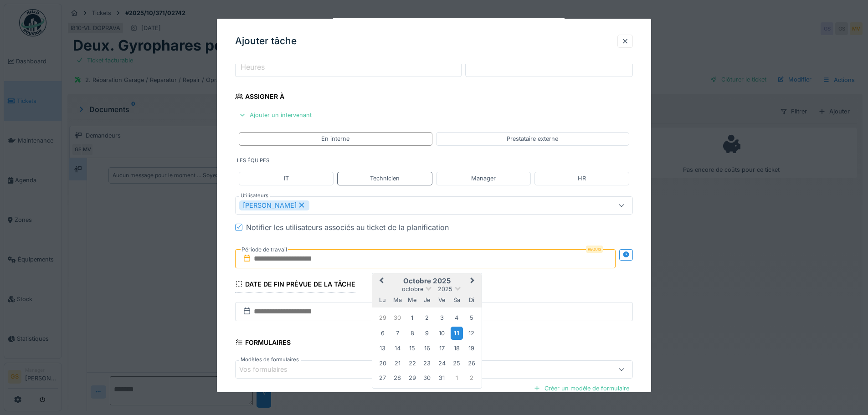 This screenshot has height=415, width=868. Describe the element at coordinates (383, 300) in the screenshot. I see `div: lundi` at that location.